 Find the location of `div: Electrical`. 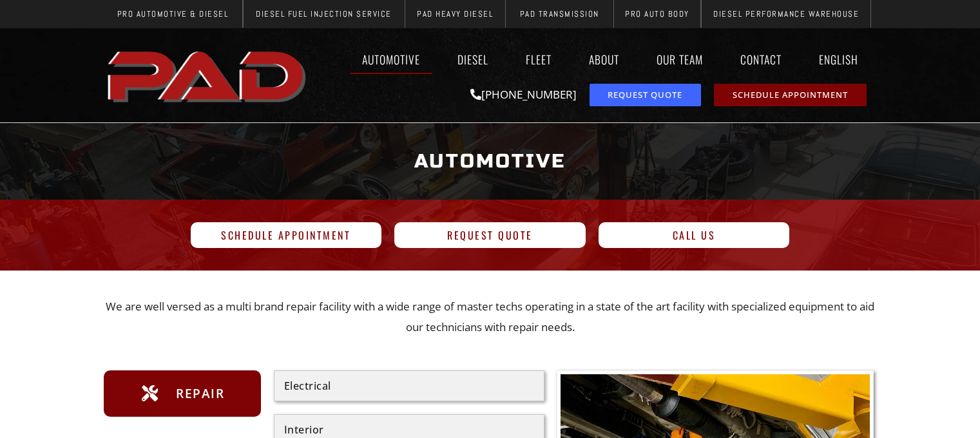

div: Electrical is located at coordinates (409, 386).